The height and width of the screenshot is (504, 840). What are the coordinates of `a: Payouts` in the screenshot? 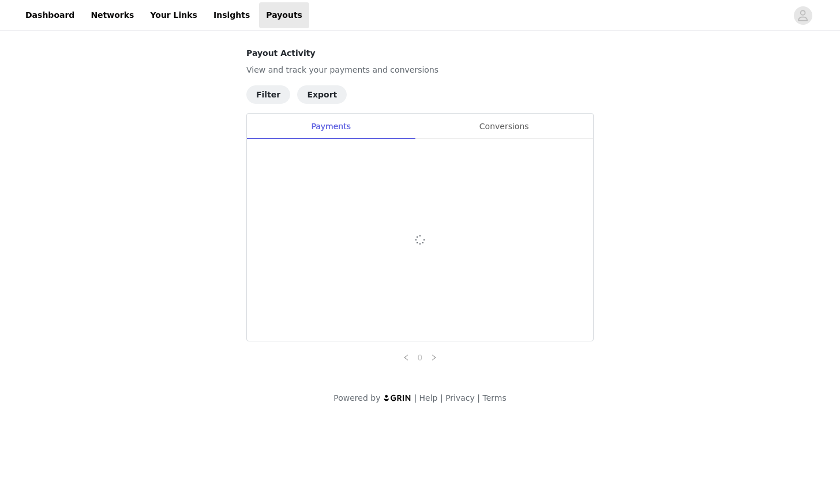 It's located at (284, 15).